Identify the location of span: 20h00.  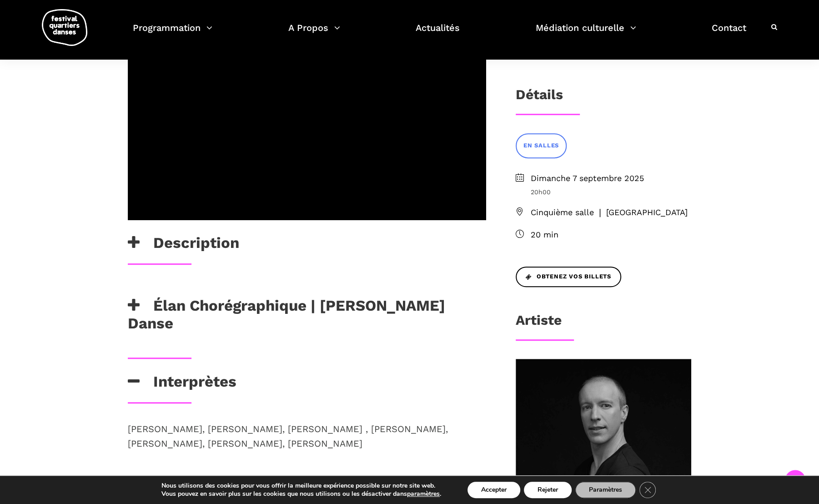
(611, 192).